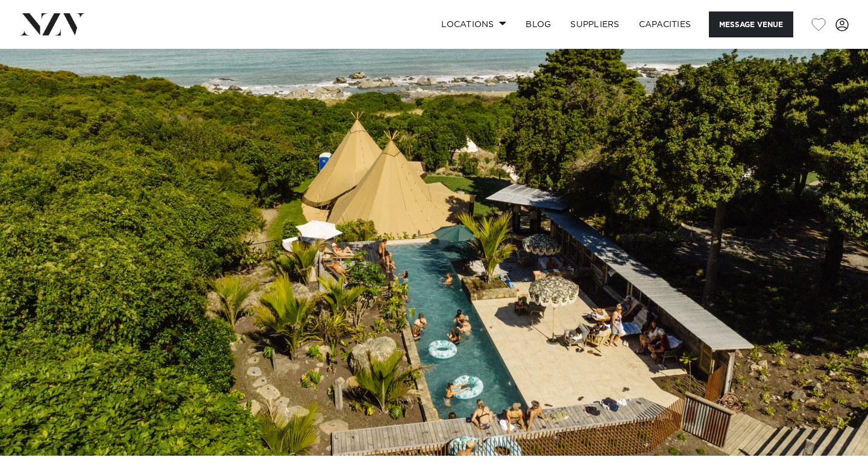 Image resolution: width=868 pixels, height=469 pixels. I want to click on a: Capacities, so click(665, 24).